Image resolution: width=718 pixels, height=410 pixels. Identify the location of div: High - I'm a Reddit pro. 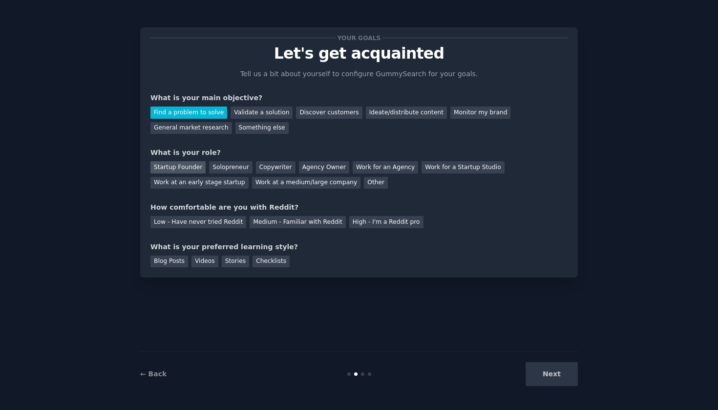
(387, 222).